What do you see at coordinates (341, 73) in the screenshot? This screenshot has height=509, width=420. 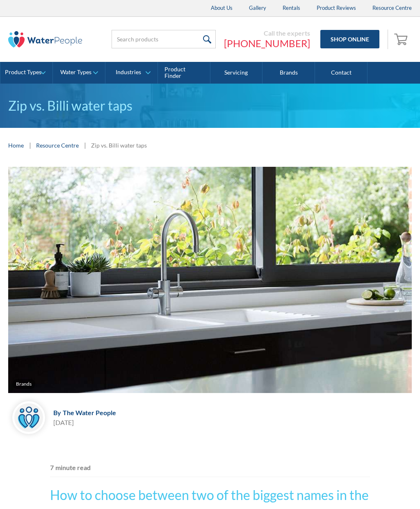 I see `a: Contact` at bounding box center [341, 73].